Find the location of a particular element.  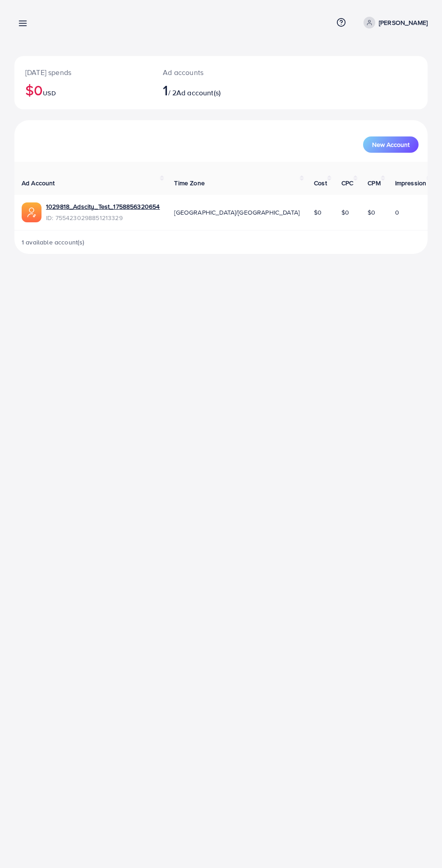

a: 1029818_Adscity_Test_1758856320654 is located at coordinates (103, 207).